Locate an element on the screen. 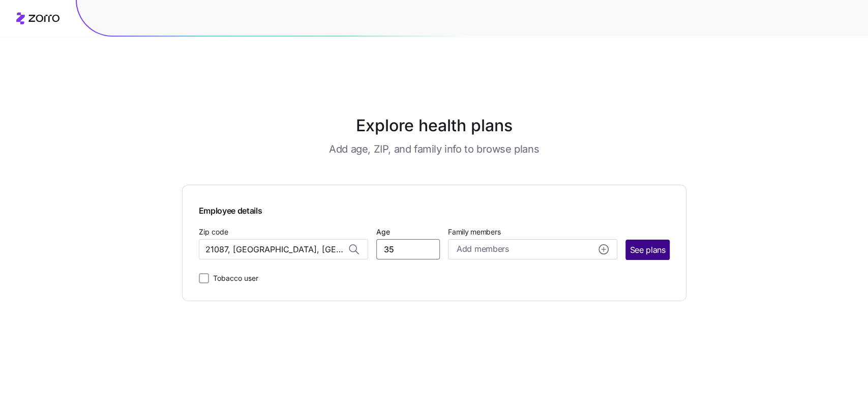 The height and width of the screenshot is (407, 868). span: Employee details is located at coordinates (230, 209).